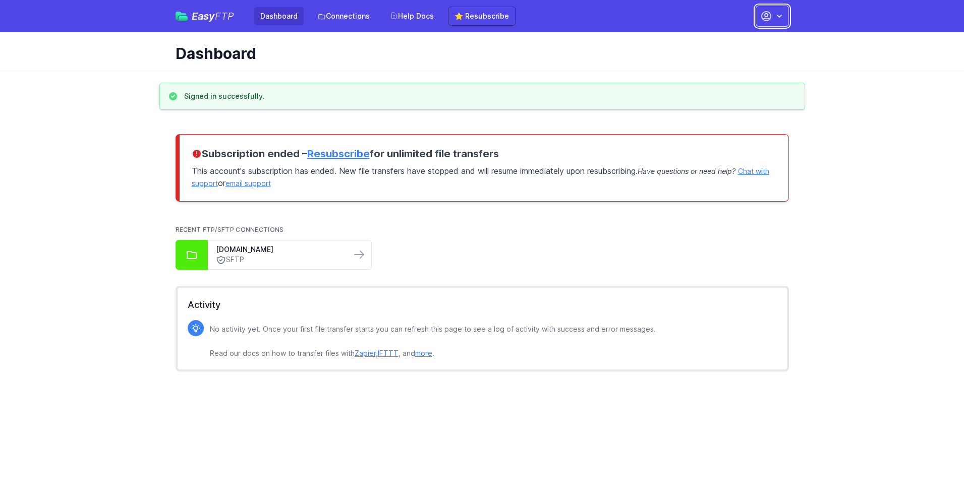 This screenshot has width=964, height=498. Describe the element at coordinates (433, 341) in the screenshot. I see `p: No activity yet. Once your first file transfer starts you can refresh this page to see a log of a...` at that location.